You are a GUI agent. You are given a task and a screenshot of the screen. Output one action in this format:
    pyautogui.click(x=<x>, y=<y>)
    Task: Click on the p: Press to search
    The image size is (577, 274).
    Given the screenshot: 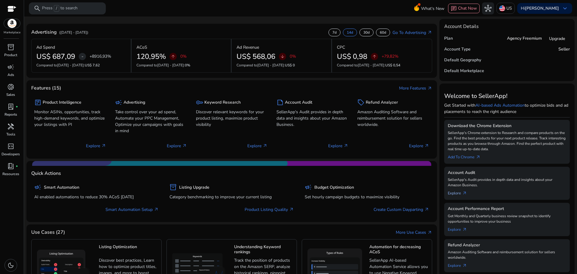 What is the action you would take?
    pyautogui.click(x=60, y=8)
    